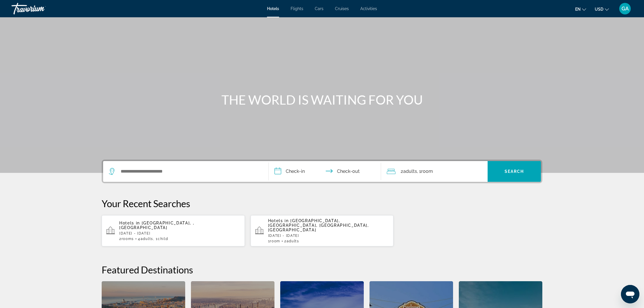 The height and width of the screenshot is (308, 644). Describe the element at coordinates (145, 239) in the screenshot. I see `span: 4` at that location.